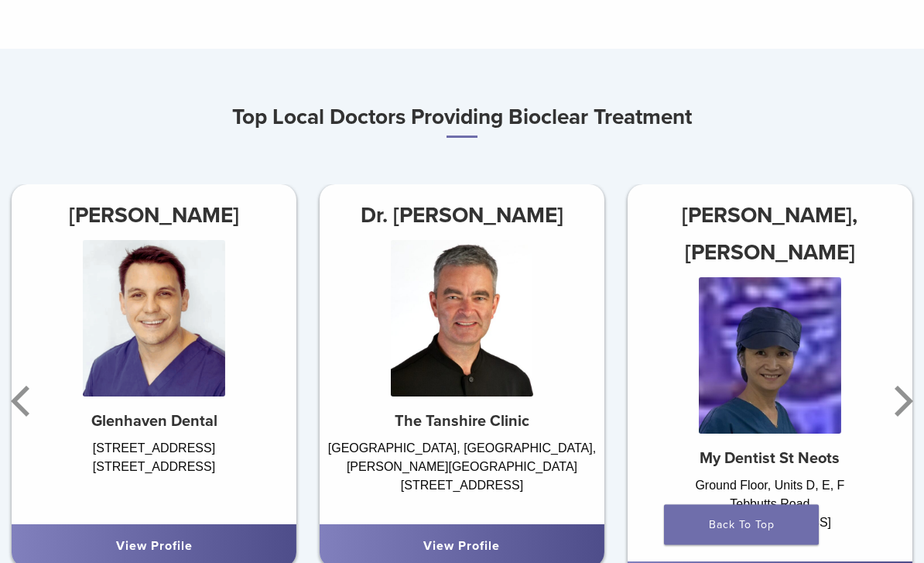  Describe the element at coordinates (901, 402) in the screenshot. I see `button: Next` at that location.